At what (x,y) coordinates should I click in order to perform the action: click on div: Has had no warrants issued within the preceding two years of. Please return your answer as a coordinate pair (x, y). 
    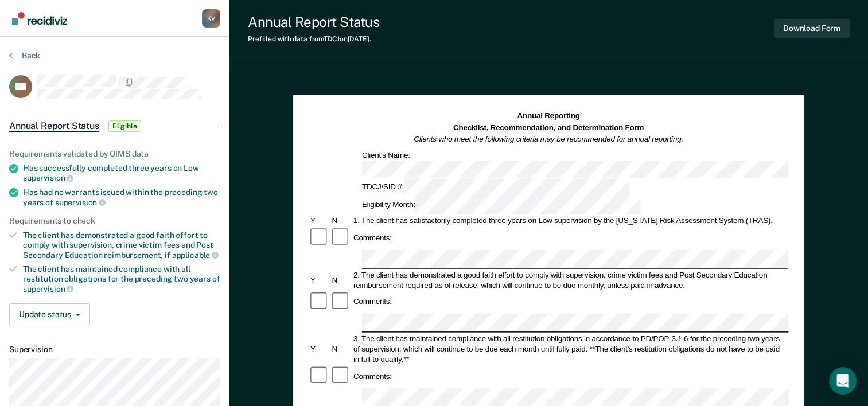
    Looking at the image, I should click on (122, 197).